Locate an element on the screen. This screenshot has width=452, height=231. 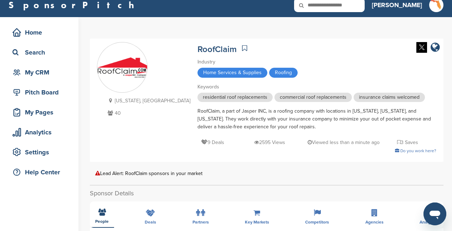
div: Help Center is located at coordinates (41, 172).